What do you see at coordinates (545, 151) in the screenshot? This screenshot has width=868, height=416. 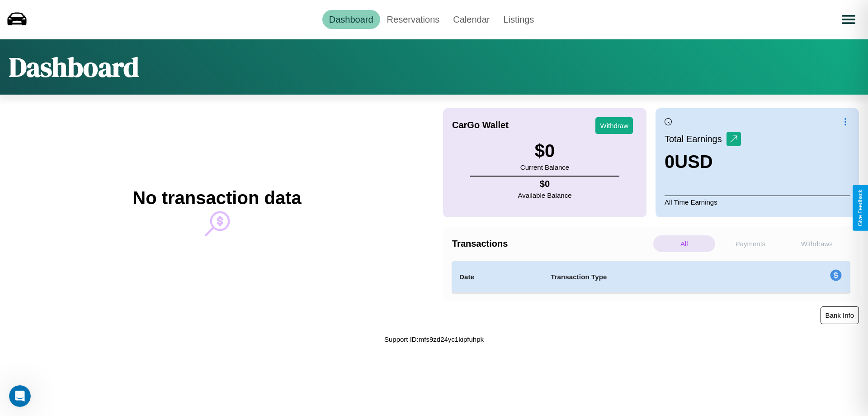 I see `h3: $ 0` at bounding box center [545, 151].